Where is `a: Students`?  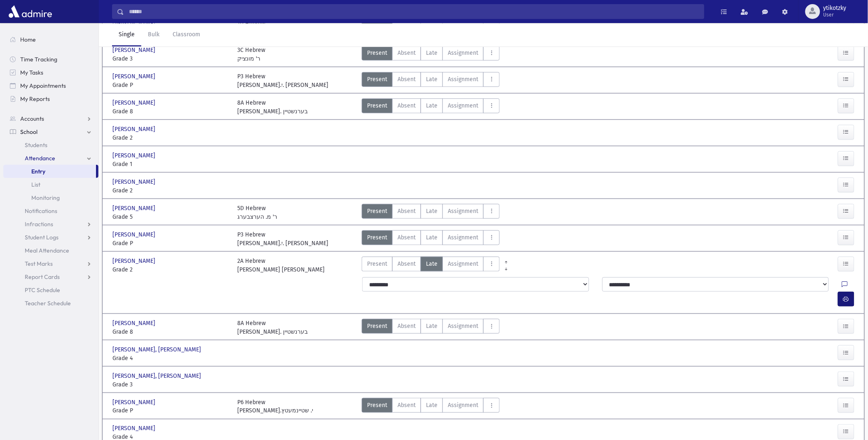 a: Students is located at coordinates (51, 145).